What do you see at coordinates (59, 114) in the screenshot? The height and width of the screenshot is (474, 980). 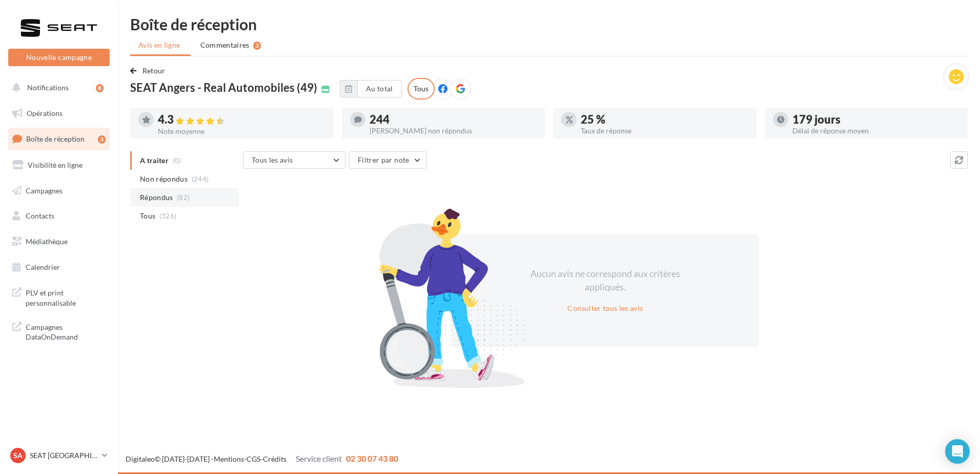 I see `a: Opérations` at bounding box center [59, 114].